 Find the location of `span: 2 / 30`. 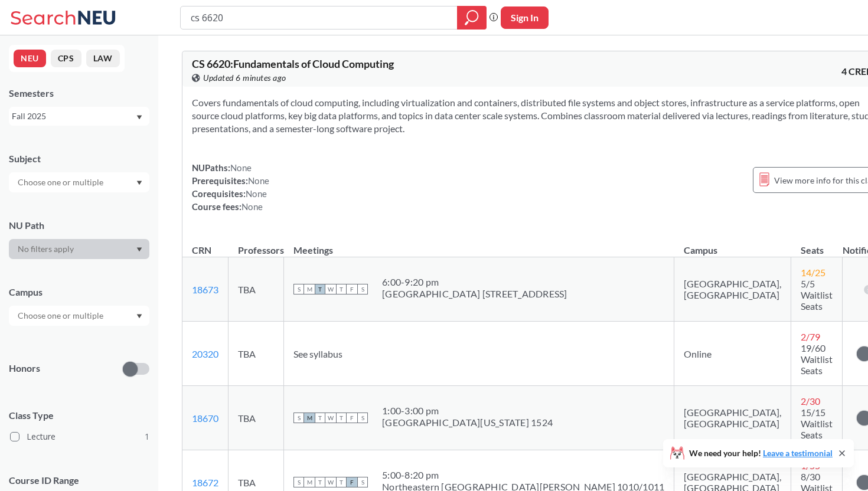

span: 2 / 30 is located at coordinates (810, 401).